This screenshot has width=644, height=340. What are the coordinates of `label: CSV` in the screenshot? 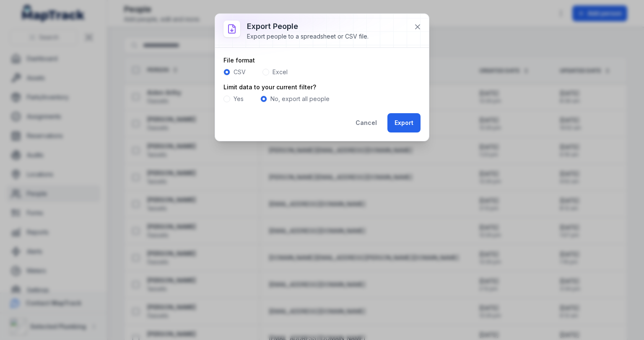 It's located at (240, 72).